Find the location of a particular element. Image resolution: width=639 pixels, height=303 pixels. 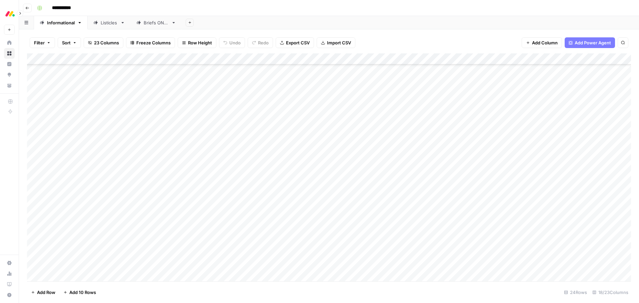

span: Add Column is located at coordinates (545, 43).